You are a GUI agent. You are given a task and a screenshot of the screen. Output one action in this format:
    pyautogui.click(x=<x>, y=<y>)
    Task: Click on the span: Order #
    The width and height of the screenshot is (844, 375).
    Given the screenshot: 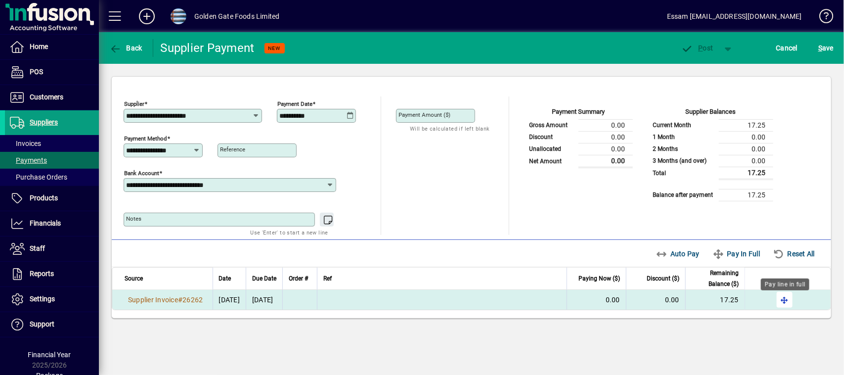 What is the action you would take?
    pyautogui.click(x=298, y=278)
    